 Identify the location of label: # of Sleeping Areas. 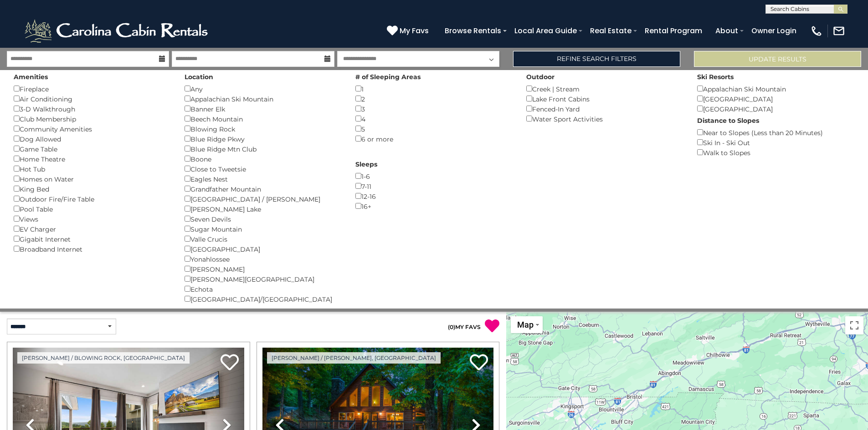
(388, 77).